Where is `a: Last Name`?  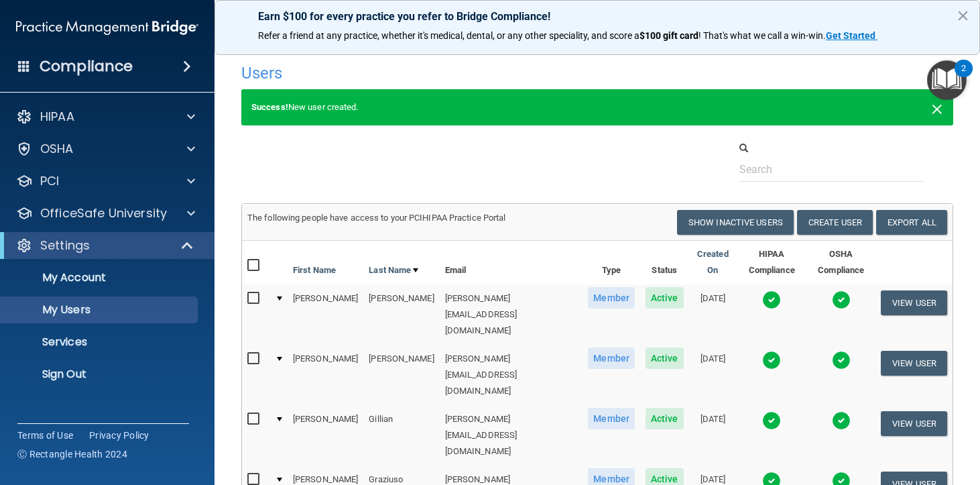 a: Last Name is located at coordinates (394, 270).